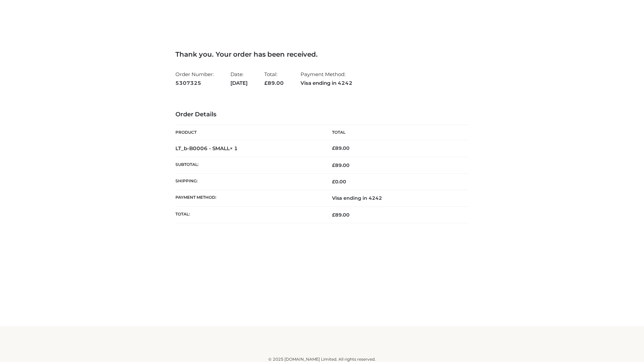 This screenshot has height=362, width=644. What do you see at coordinates (249, 165) in the screenshot?
I see `th: Subtotal:` at bounding box center [249, 165].